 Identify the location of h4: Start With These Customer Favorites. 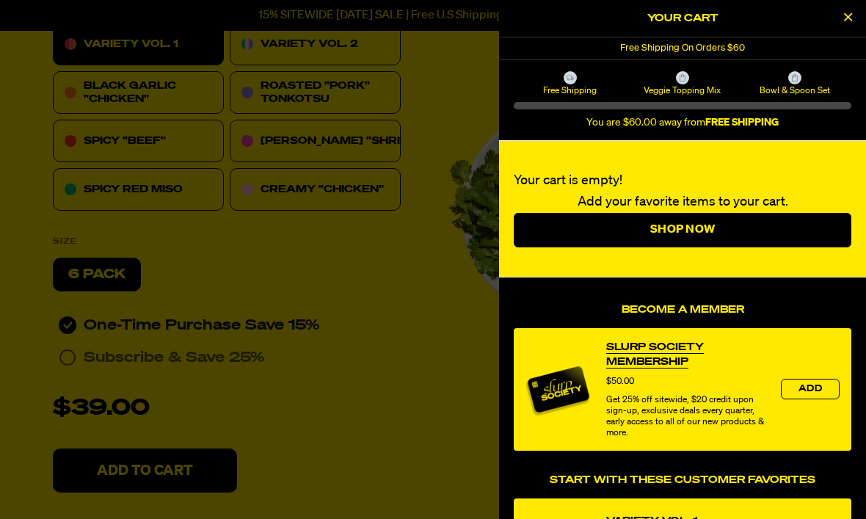
(683, 480).